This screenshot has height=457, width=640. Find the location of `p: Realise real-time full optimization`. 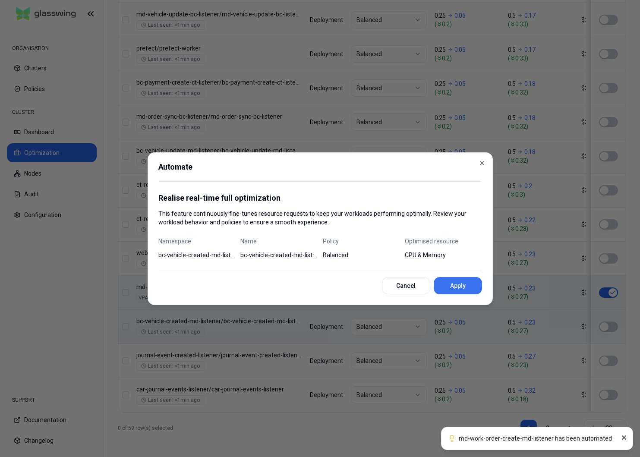

p: Realise real-time full optimization is located at coordinates (320, 198).